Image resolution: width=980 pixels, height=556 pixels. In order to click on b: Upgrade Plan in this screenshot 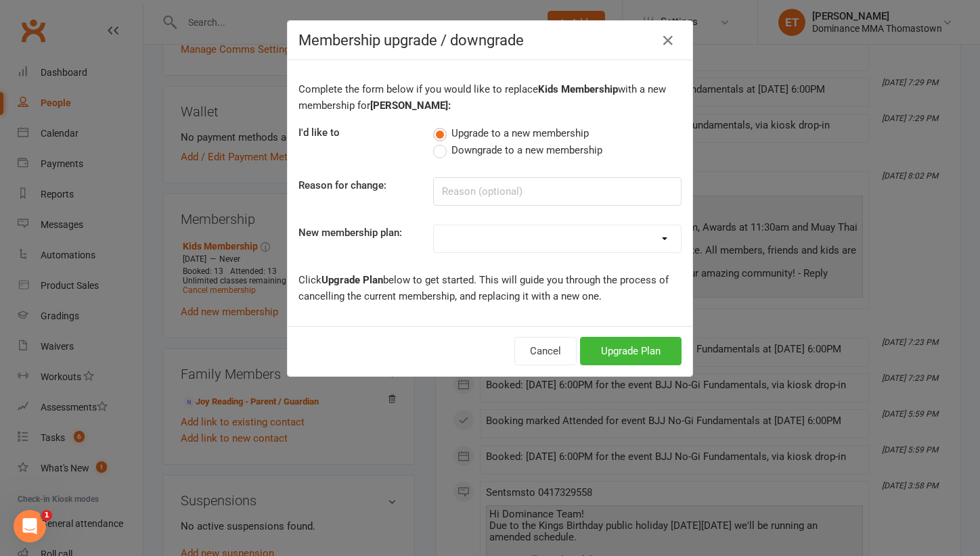, I will do `click(352, 280)`.